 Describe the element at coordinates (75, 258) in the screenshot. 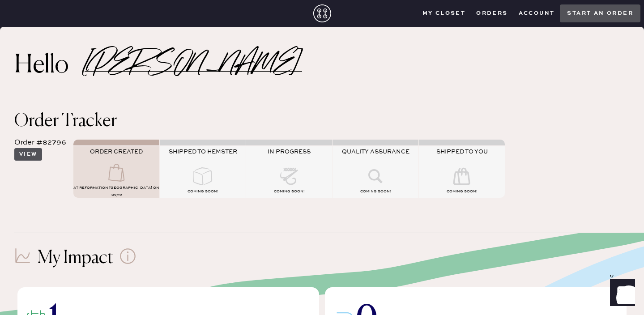

I see `h1: My Impact` at that location.